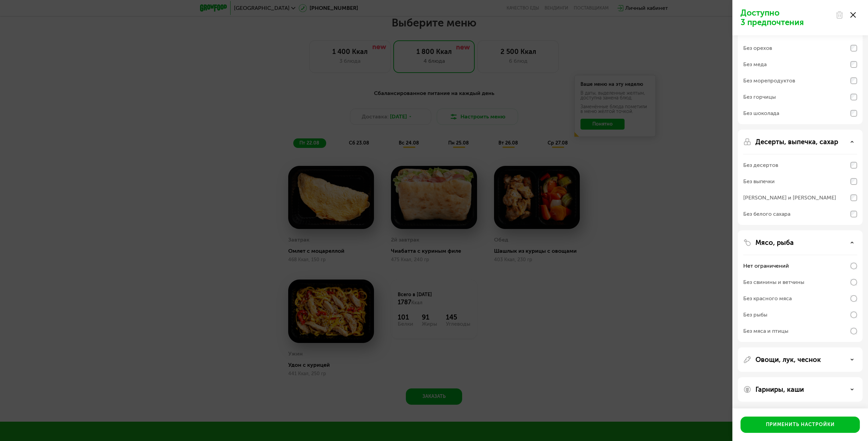 The height and width of the screenshot is (441, 868). I want to click on div: Без десертов, so click(760, 165).